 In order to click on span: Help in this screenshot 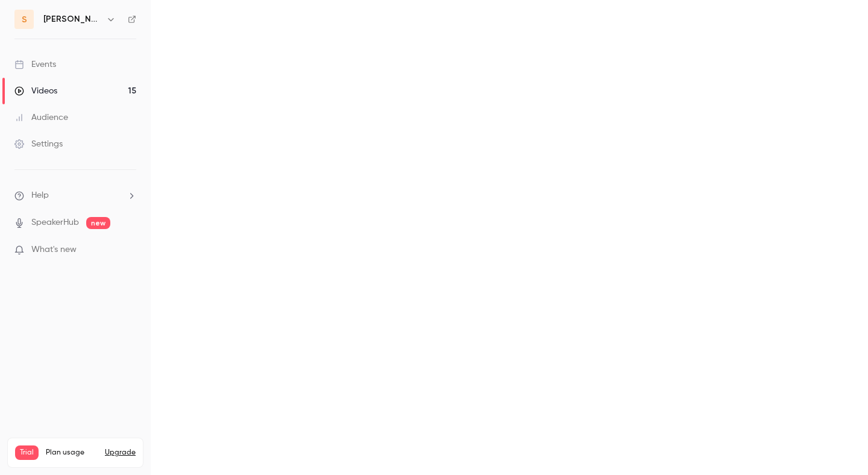, I will do `click(40, 195)`.